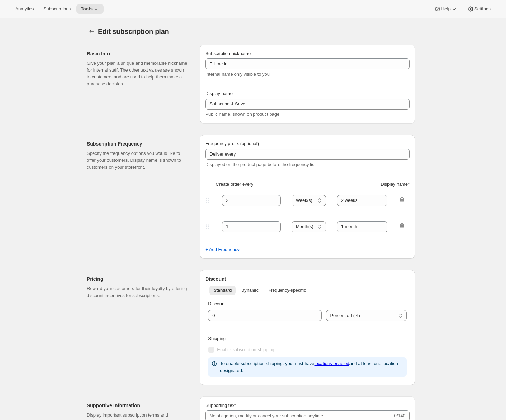 This screenshot has width=506, height=420. Describe the element at coordinates (90, 9) in the screenshot. I see `button: Tools` at that location.